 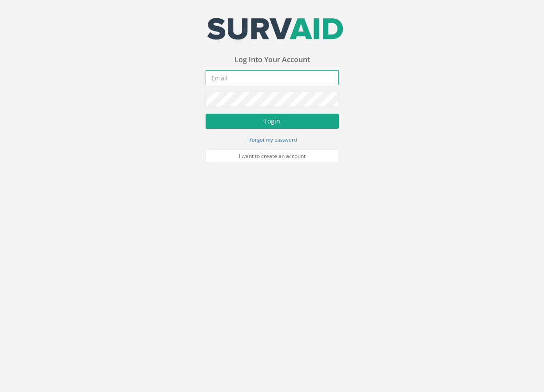 I want to click on h3: Log Into Your Account, so click(x=272, y=60).